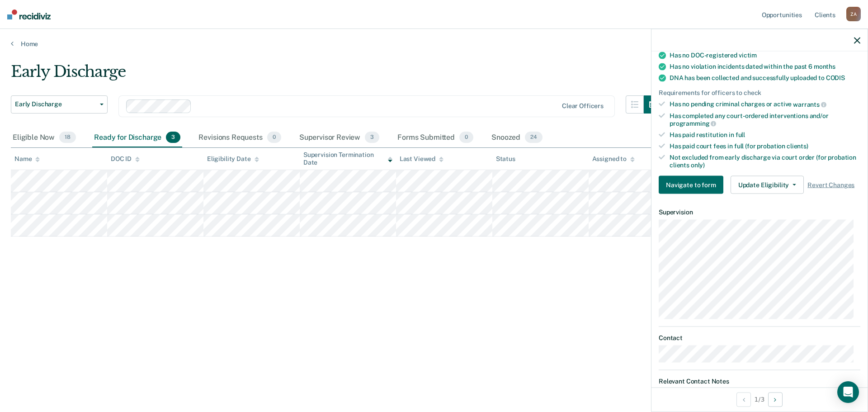 The width and height of the screenshot is (868, 412). What do you see at coordinates (825, 66) in the screenshot?
I see `span: months` at bounding box center [825, 66].